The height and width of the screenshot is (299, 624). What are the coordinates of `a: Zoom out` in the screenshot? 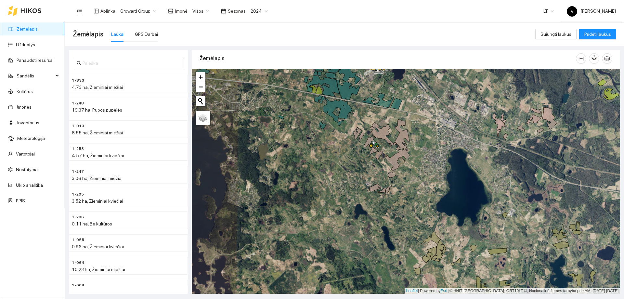 It's located at (200, 87).